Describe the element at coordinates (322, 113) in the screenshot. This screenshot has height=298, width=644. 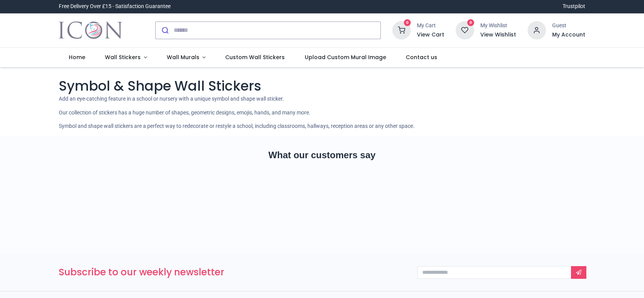
I see `p: Our collection of stickers has a huge number of shapes, geometric designs, emojis, hands, and man...` at that location.